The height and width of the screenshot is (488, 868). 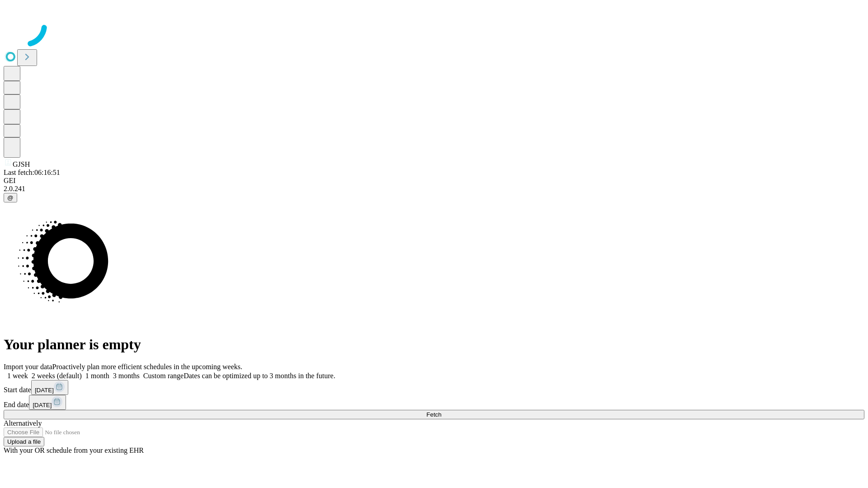 I want to click on span: With your OR schedule from your existing EHR, so click(x=74, y=450).